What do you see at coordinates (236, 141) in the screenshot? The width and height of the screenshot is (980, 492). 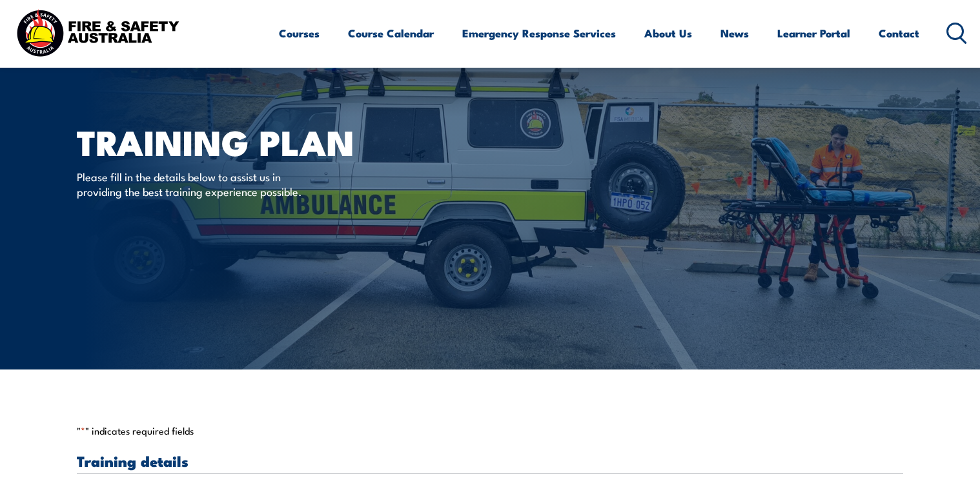 I see `h1: Training plan` at bounding box center [236, 141].